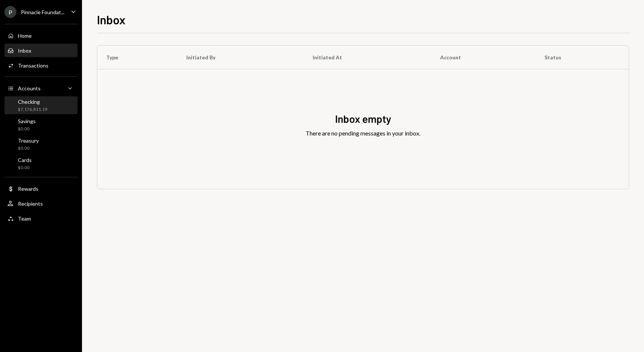 This screenshot has width=644, height=352. What do you see at coordinates (29, 88) in the screenshot?
I see `div: Accounts` at bounding box center [29, 88].